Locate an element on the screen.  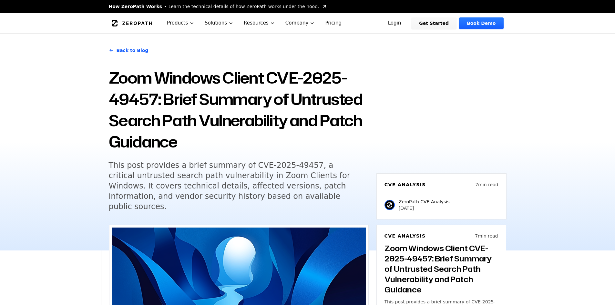
a: How ZeroPath WorksLearn the technical details of how ZeroPath works under the hood. is located at coordinates (218, 6).